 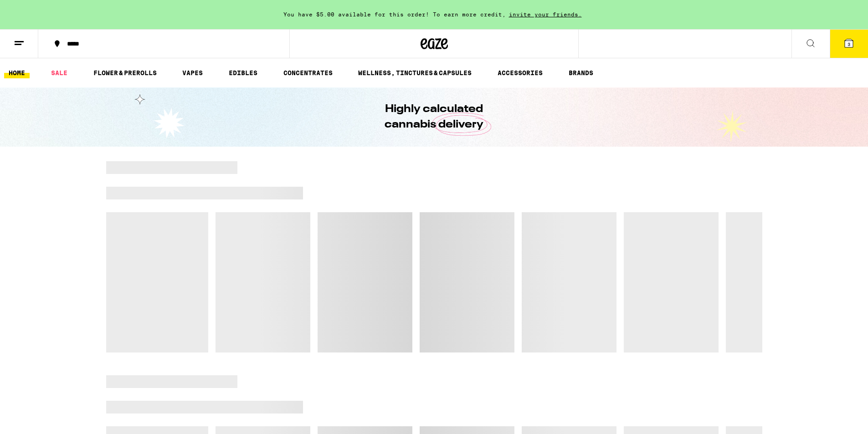 What do you see at coordinates (415, 73) in the screenshot?
I see `a: WELLNESS, TINCTURES & CAPSULES` at bounding box center [415, 73].